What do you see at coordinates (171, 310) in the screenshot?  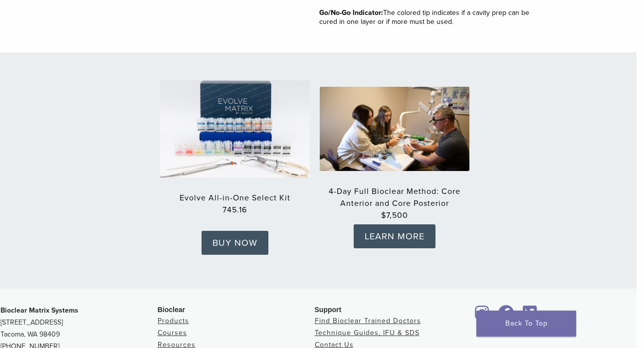 I see `span: Bioclear` at bounding box center [171, 310].